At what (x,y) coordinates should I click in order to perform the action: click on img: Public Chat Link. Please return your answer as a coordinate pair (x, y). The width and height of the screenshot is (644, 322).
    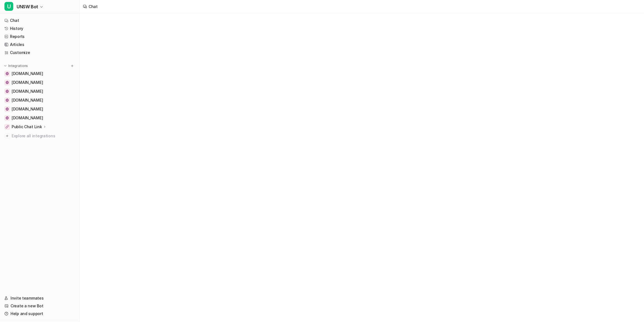
    Looking at the image, I should click on (7, 127).